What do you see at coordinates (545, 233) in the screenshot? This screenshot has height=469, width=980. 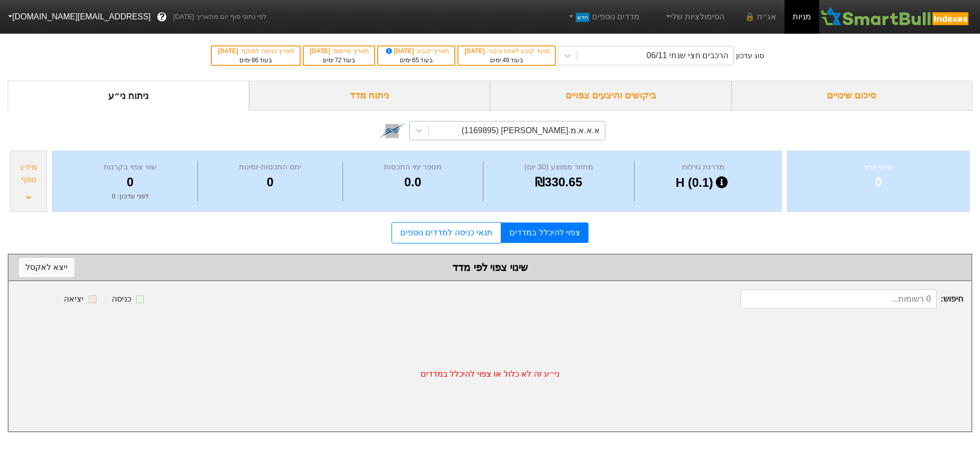 I see `a: צפוי להיכלל במדדים` at bounding box center [545, 233].